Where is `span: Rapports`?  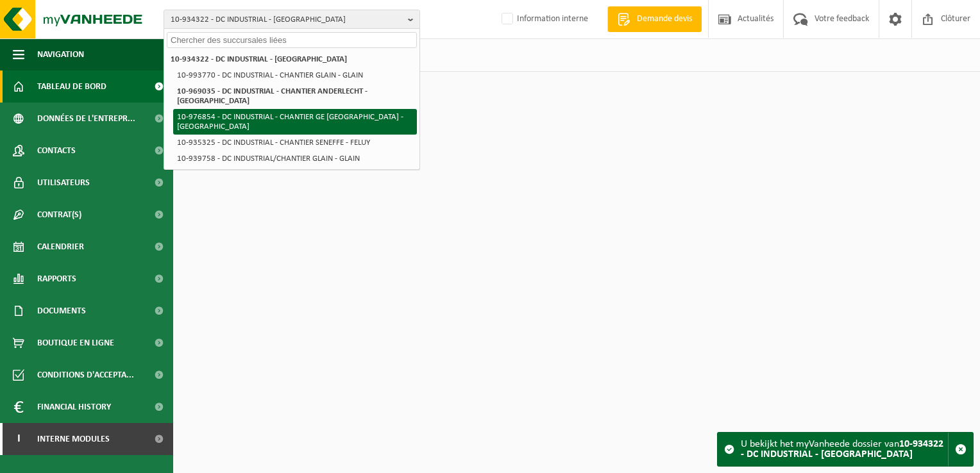 span: Rapports is located at coordinates (56, 279).